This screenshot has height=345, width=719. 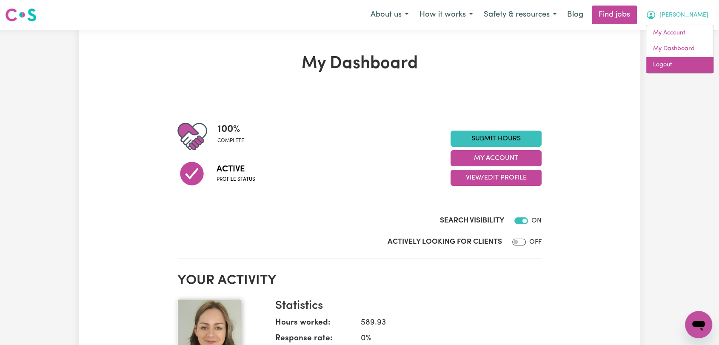 I want to click on a: Blog, so click(x=575, y=15).